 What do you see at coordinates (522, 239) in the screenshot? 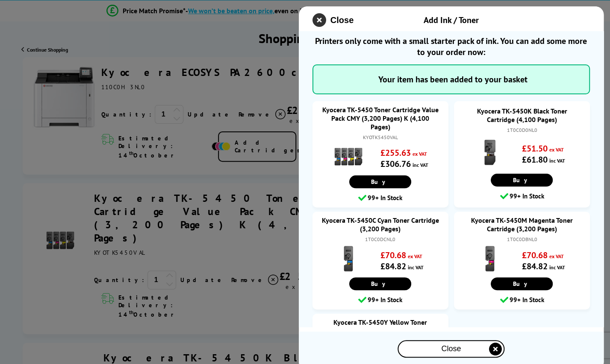
I see `div: 1T0C0DBNL0` at bounding box center [522, 239].